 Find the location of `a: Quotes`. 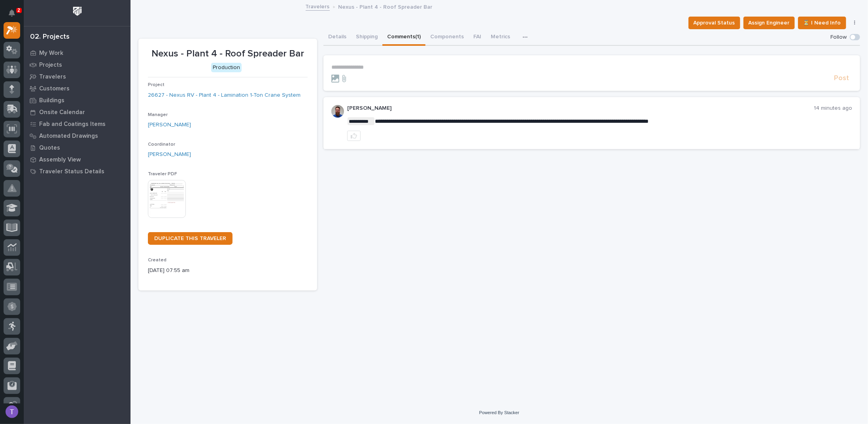

a: Quotes is located at coordinates (77, 148).